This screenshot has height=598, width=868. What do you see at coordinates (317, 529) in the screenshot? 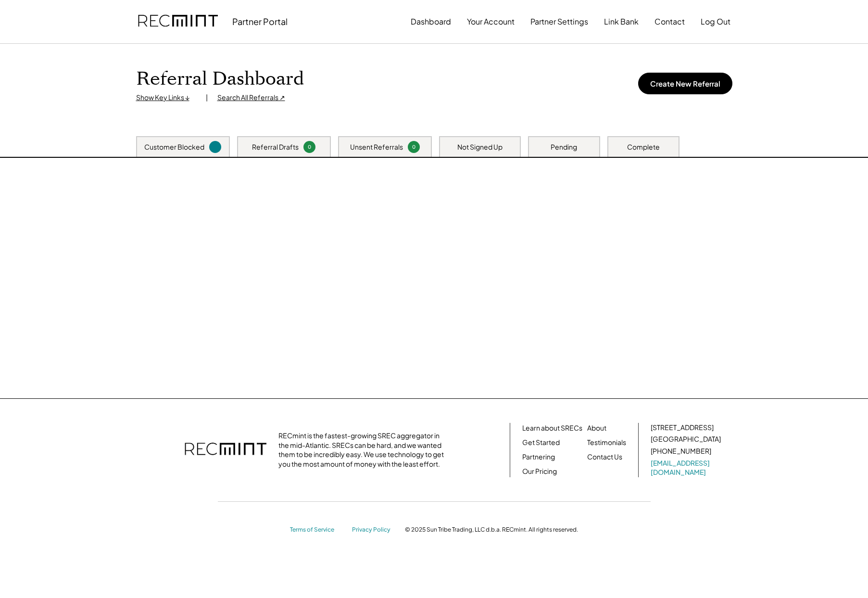
I see `a: Terms of Service` at bounding box center [317, 529].